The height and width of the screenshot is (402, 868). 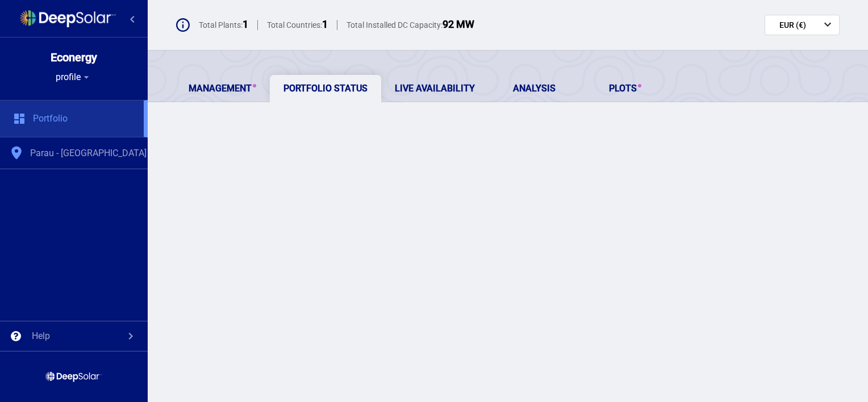 I want to click on a: Analysis, so click(x=534, y=88).